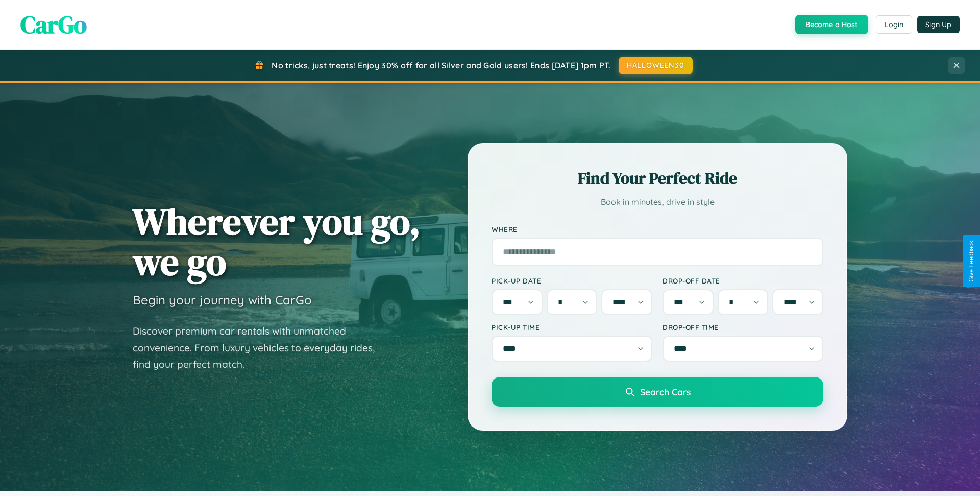  I want to click on span: Search Cars, so click(665, 391).